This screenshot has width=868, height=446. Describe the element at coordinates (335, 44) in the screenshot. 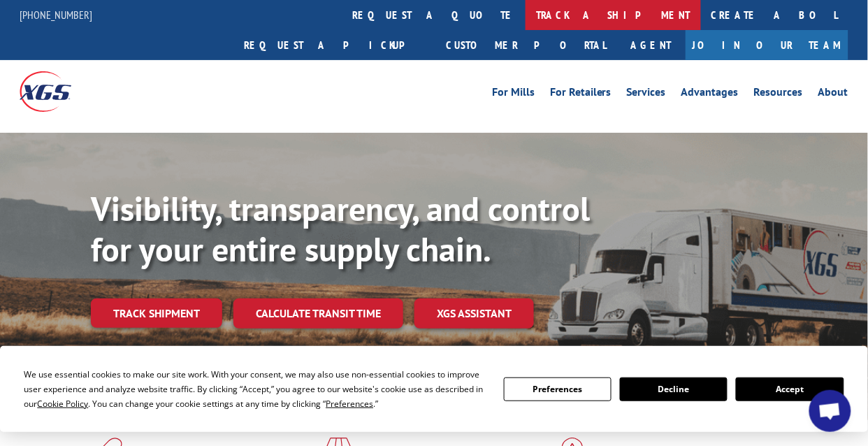

I see `a: Request a pickup` at that location.